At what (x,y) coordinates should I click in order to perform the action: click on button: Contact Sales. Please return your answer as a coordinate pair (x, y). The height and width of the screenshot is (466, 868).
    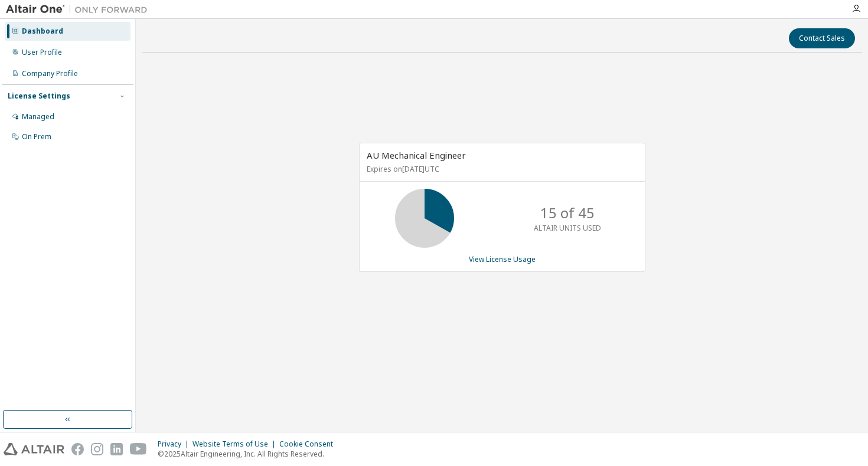
    Looking at the image, I should click on (822, 38).